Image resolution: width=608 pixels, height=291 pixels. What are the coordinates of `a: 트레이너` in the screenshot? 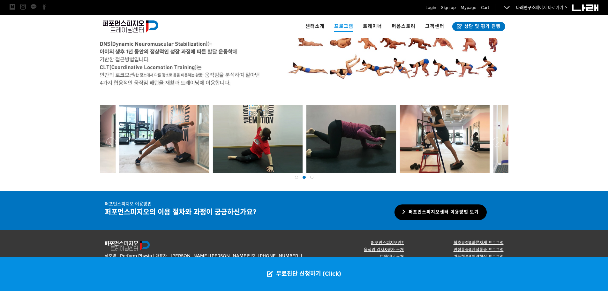 It's located at (372, 26).